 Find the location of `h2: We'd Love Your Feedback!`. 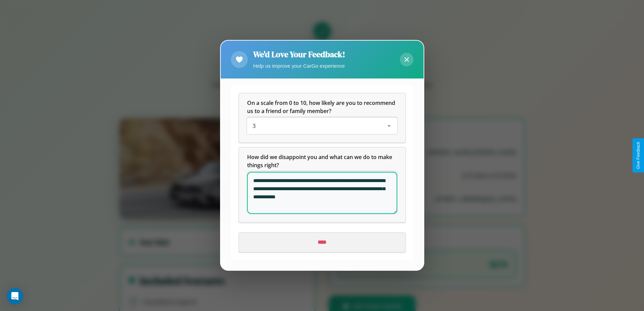

h2: We'd Love Your Feedback! is located at coordinates (299, 54).